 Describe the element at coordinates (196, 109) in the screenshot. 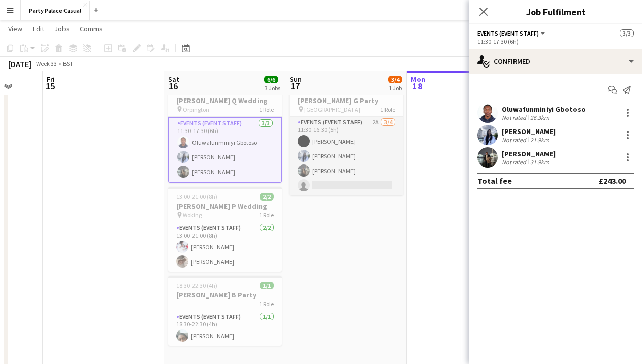

I see `span: Orpington` at that location.